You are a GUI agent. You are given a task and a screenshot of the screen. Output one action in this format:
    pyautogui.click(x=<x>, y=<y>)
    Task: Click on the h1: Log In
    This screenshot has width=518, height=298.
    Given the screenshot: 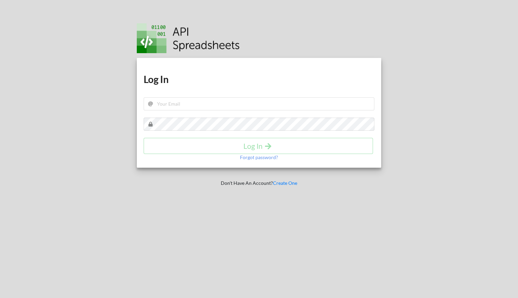 What is the action you would take?
    pyautogui.click(x=259, y=79)
    